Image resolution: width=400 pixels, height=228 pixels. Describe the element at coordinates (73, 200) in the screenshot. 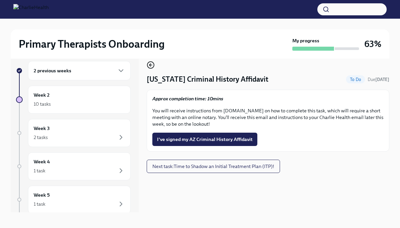

I see `a: Week 51 task` at that location.